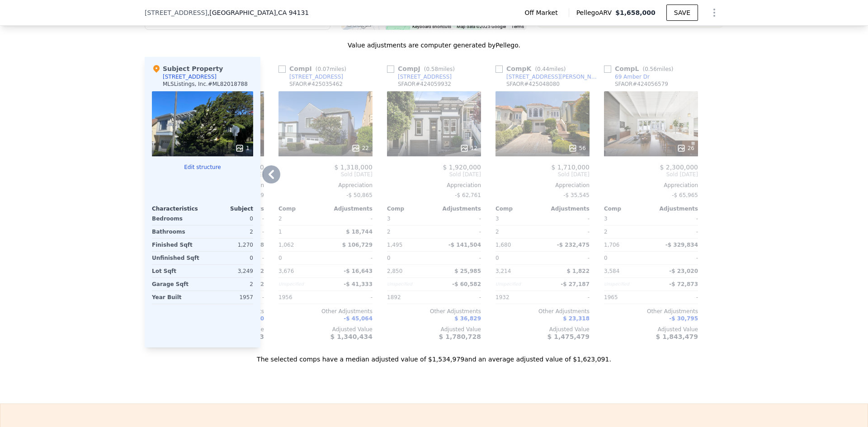  What do you see at coordinates (351, 336) in the screenshot?
I see `span: $ 1,340,434` at bounding box center [351, 336].